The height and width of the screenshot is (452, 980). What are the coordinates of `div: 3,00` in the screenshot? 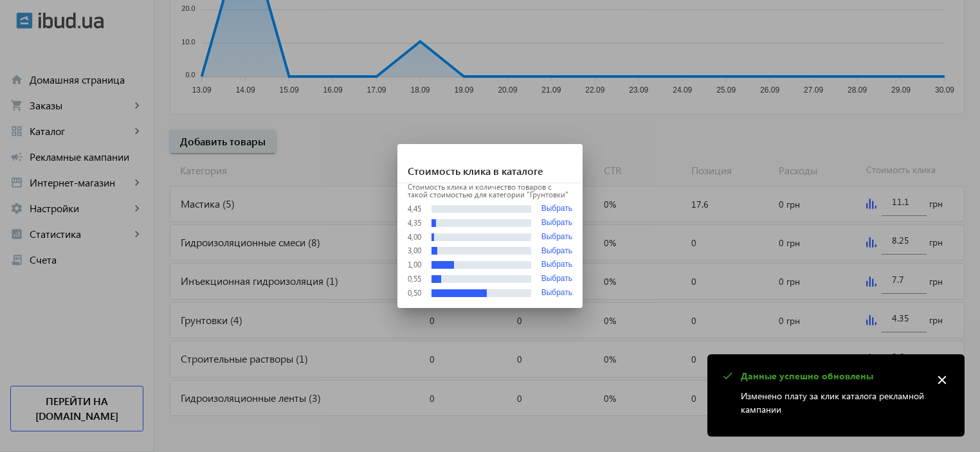 It's located at (414, 251).